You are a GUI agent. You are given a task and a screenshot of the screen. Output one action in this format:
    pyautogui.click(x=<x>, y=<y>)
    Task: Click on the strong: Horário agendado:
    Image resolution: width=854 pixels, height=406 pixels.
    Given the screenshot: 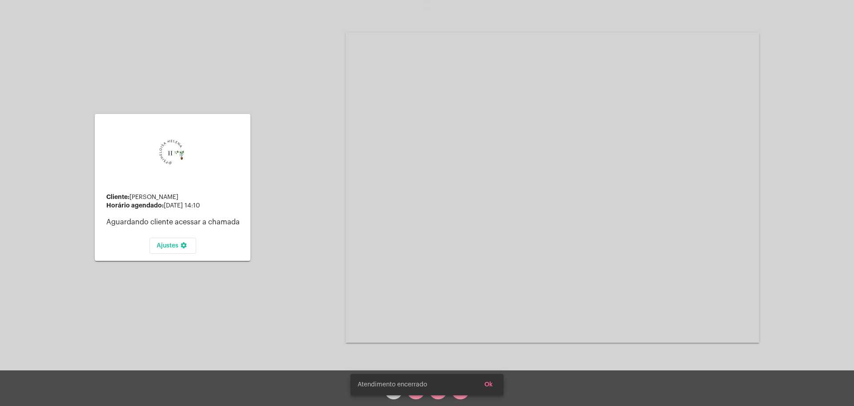 What is the action you would take?
    pyautogui.click(x=135, y=205)
    